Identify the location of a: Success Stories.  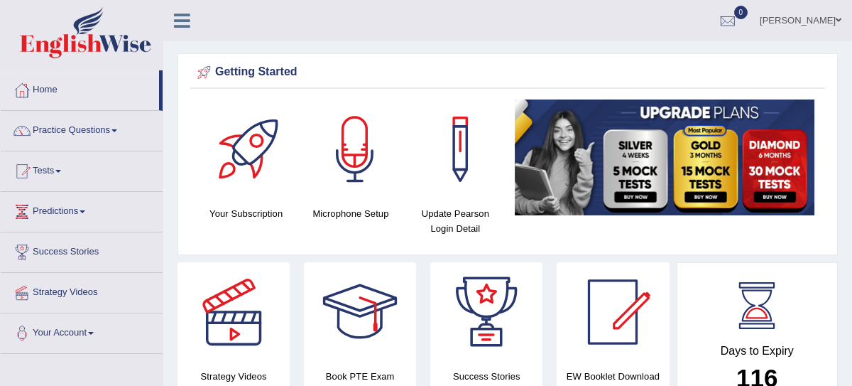
(82, 250).